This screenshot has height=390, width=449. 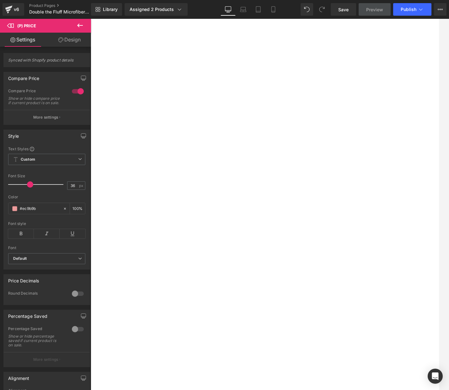 I want to click on div: Text Styles, so click(x=47, y=149).